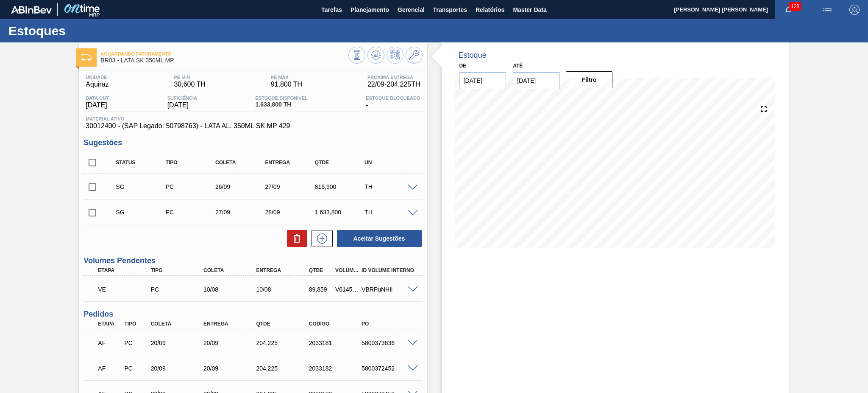 The width and height of the screenshot is (868, 393). What do you see at coordinates (389, 324) in the screenshot?
I see `div: PO` at bounding box center [389, 324].